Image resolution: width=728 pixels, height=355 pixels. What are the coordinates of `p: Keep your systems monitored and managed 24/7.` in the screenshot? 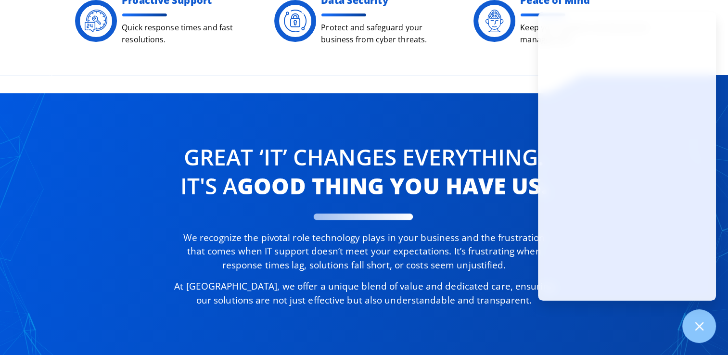 It's located at (584, 34).